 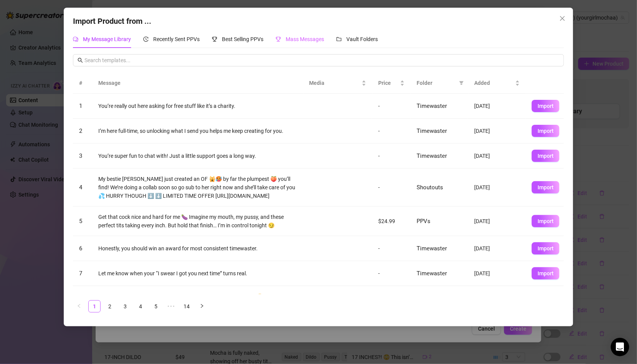 What do you see at coordinates (620, 347) in the screenshot?
I see `div: Open Intercom Messenger` at bounding box center [620, 347].